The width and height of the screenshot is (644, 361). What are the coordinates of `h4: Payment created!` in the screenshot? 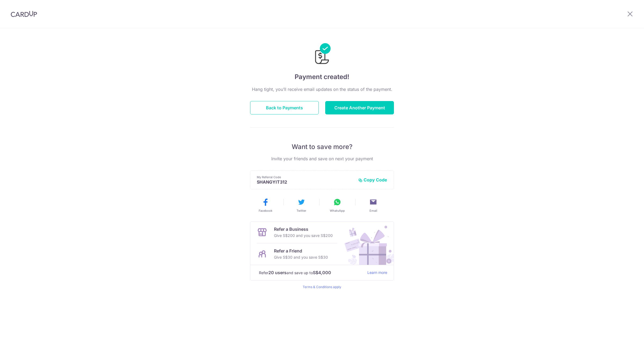 It's located at (322, 77).